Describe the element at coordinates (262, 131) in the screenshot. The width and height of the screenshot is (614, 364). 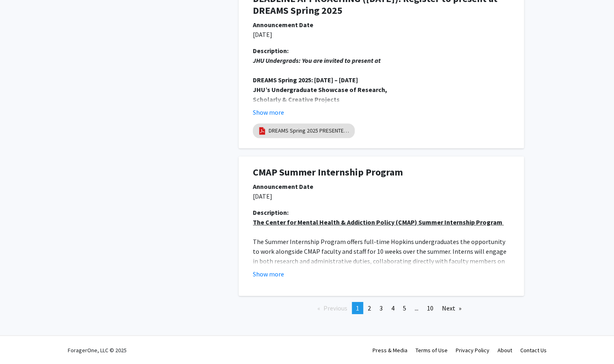
I see `img: pdf_icon.png` at that location.